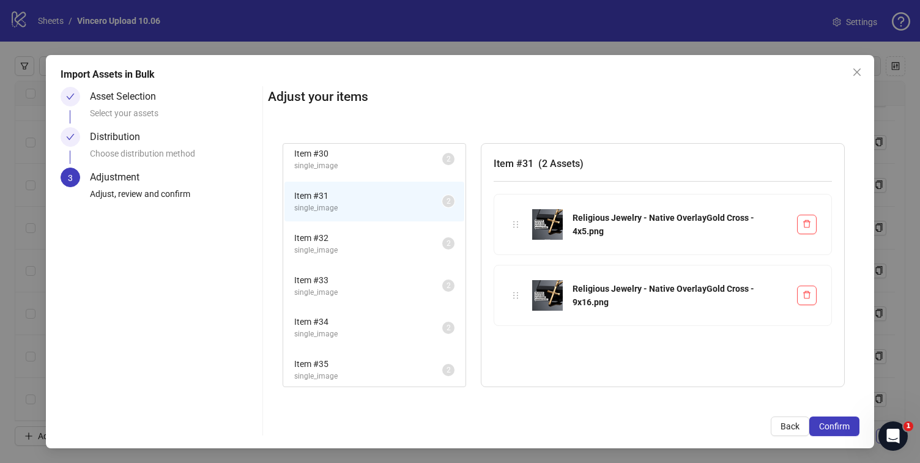 The image size is (920, 463). What do you see at coordinates (460, 75) in the screenshot?
I see `div: Import Assets in Bulk` at bounding box center [460, 75].